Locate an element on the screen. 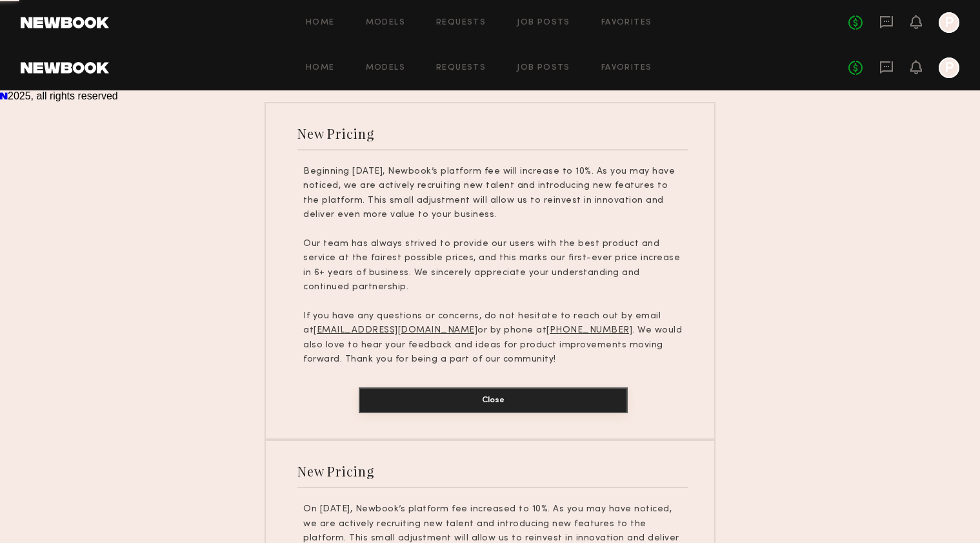 The image size is (980, 543). p: If you have any questions or concerns, do not hesitate to reach out by email at or by phone at . ... is located at coordinates (493, 339).